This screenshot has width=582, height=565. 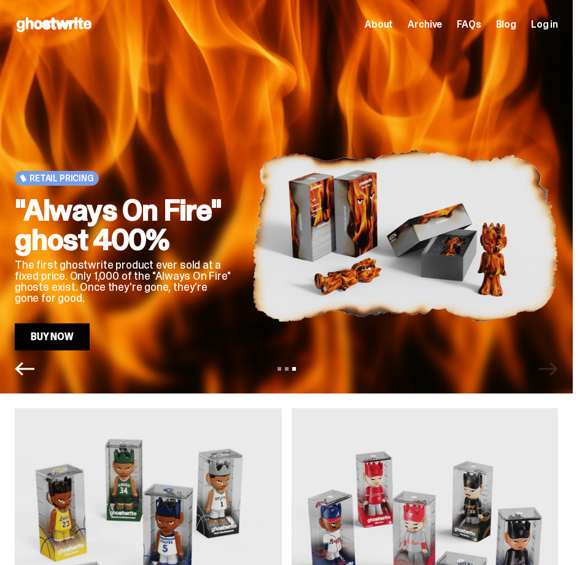 What do you see at coordinates (469, 25) in the screenshot?
I see `a: FAQs` at bounding box center [469, 25].